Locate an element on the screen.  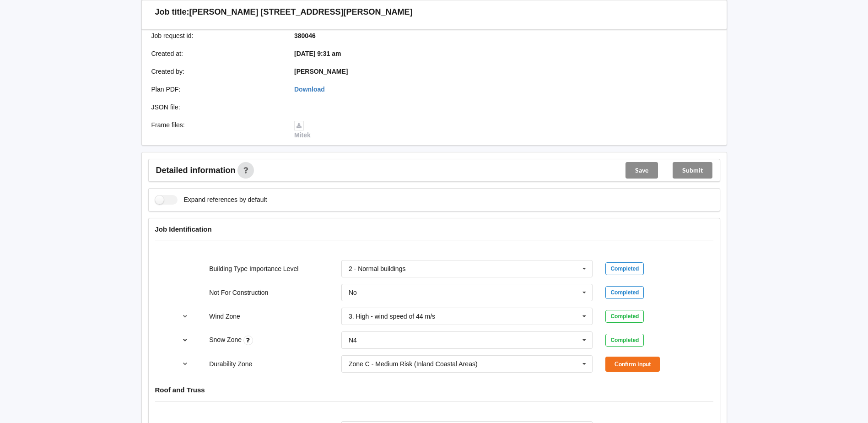
h4: Job Identification is located at coordinates (434, 229).